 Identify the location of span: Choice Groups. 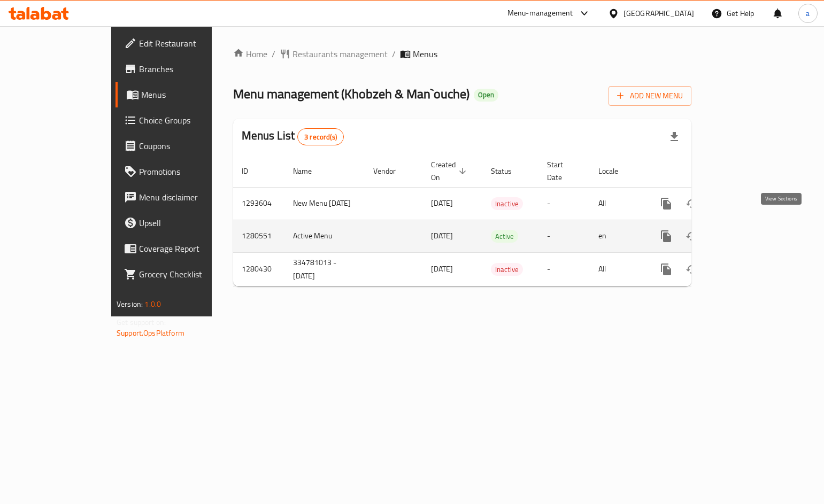
(189, 120).